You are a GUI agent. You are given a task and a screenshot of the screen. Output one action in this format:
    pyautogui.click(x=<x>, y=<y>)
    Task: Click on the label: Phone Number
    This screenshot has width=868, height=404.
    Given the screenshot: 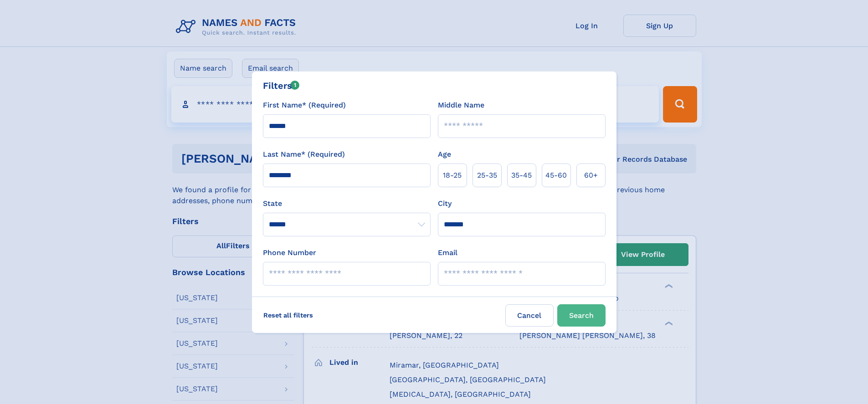 What is the action you would take?
    pyautogui.click(x=289, y=253)
    